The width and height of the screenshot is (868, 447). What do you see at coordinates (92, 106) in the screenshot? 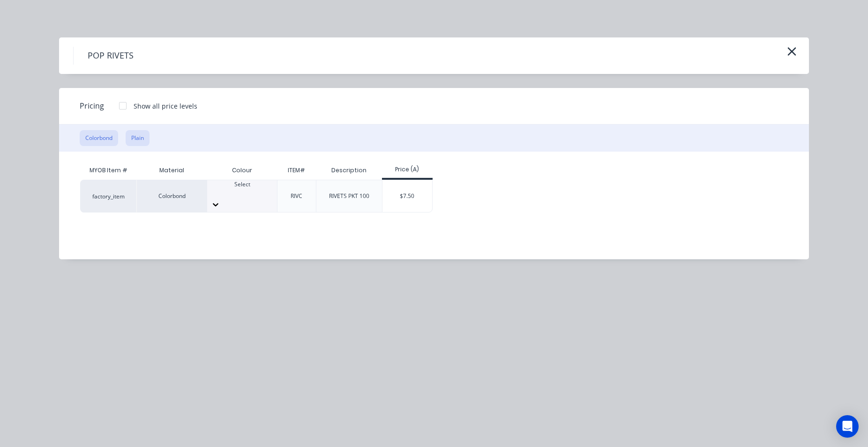
I see `span: Pricing` at bounding box center [92, 106].